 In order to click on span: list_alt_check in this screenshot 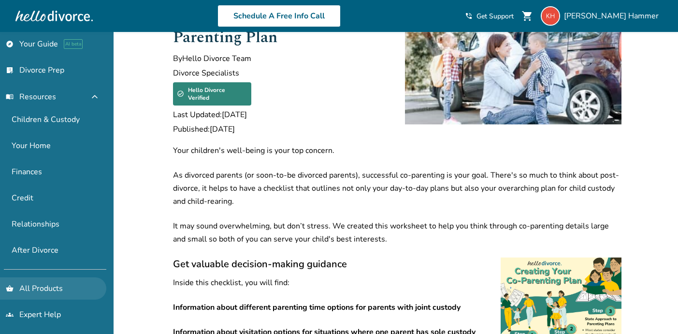, I will do `click(10, 70)`.